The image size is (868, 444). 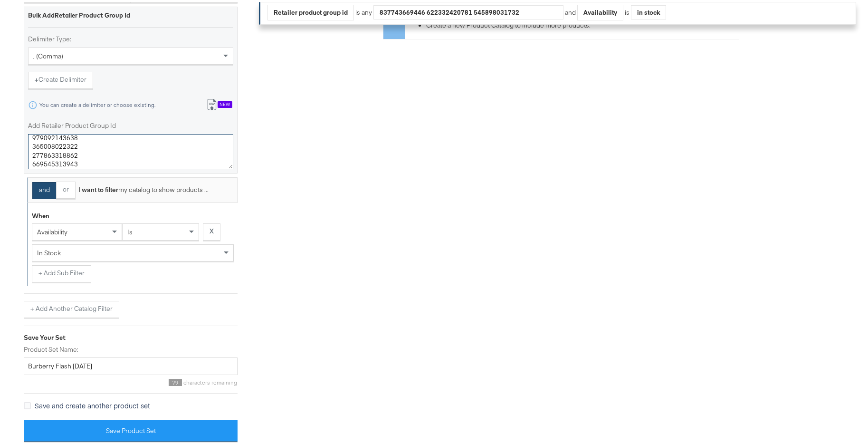 What do you see at coordinates (627, 10) in the screenshot?
I see `div: is` at bounding box center [627, 10].